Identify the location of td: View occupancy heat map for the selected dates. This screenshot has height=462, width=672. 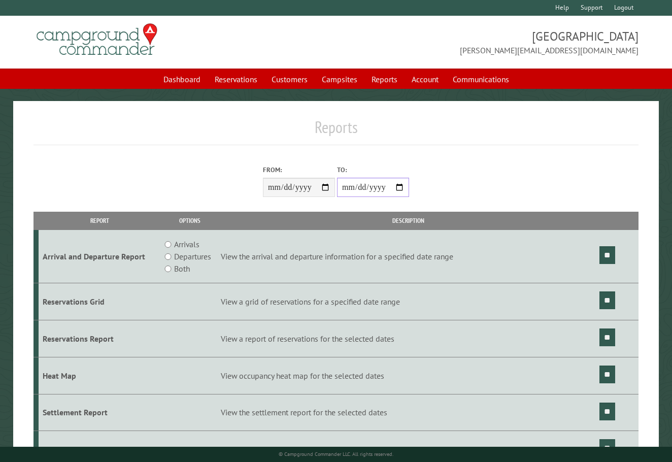
(409, 375).